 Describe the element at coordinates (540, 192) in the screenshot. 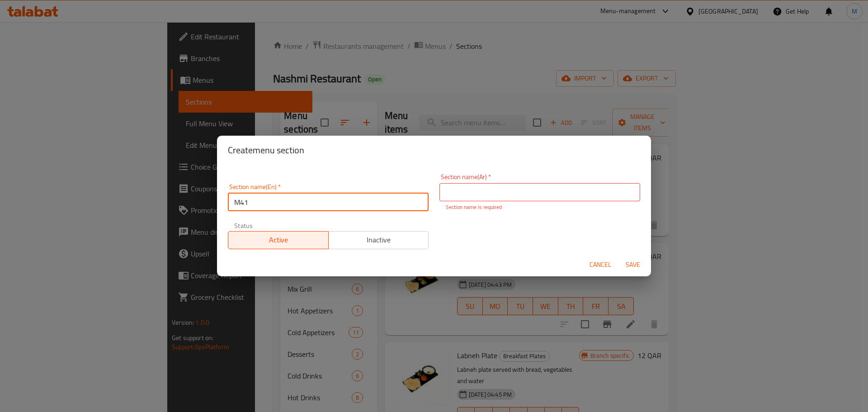

I see `input: Please enter section name(ar)` at that location.